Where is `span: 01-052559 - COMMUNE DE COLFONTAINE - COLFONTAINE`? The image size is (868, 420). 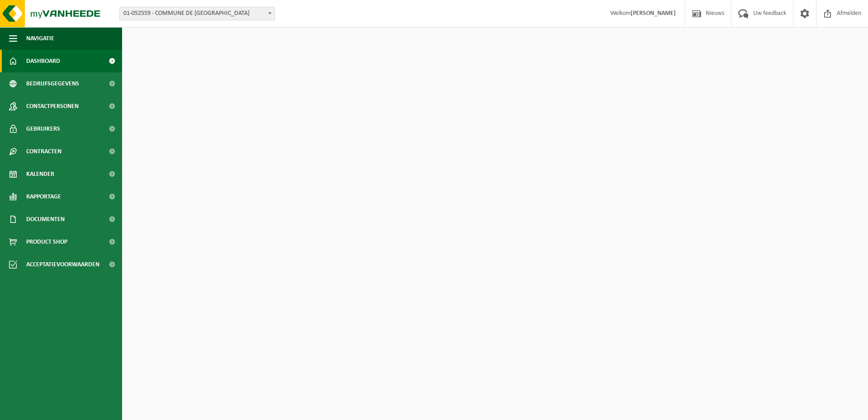 span: 01-052559 - COMMUNE DE COLFONTAINE - COLFONTAINE is located at coordinates (197, 13).